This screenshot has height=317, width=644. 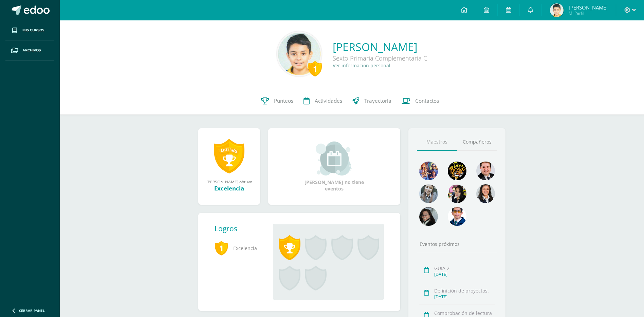 What do you see at coordinates (588, 13) in the screenshot?
I see `span: Mi Perfil` at bounding box center [588, 13].